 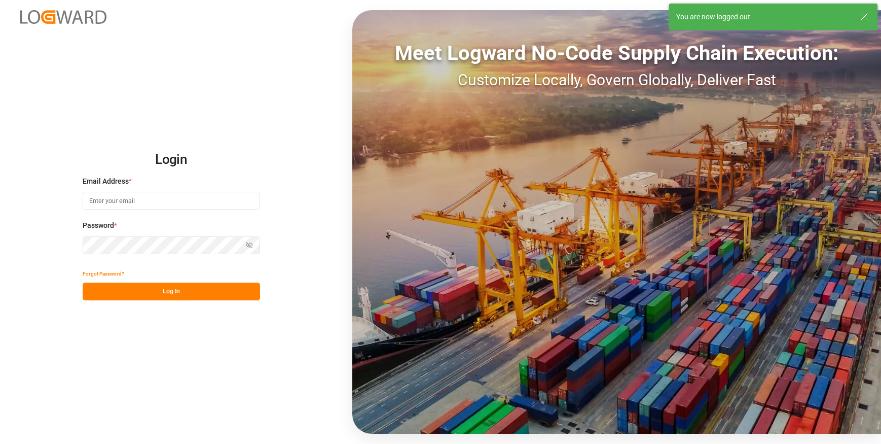 I want to click on div: You are now logged out, so click(x=763, y=17).